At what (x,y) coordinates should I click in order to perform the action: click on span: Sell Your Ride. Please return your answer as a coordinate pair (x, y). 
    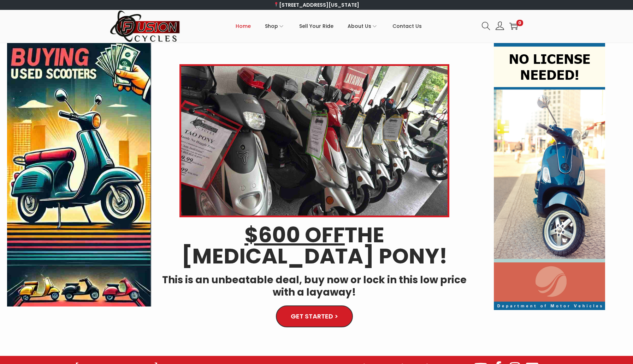
    Looking at the image, I should click on (316, 26).